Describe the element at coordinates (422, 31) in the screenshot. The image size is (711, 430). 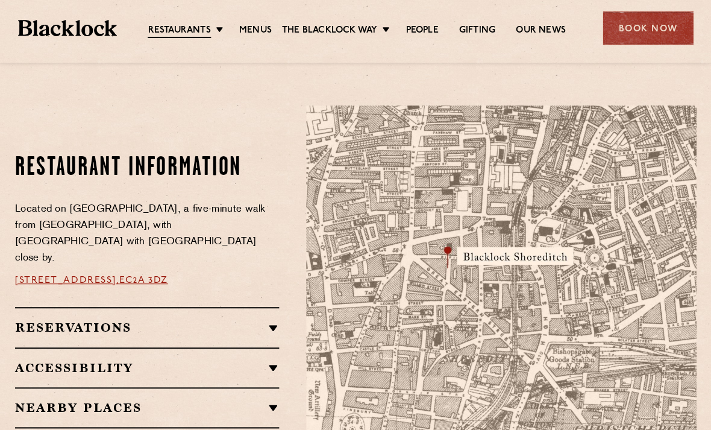
I see `a: People` at that location.